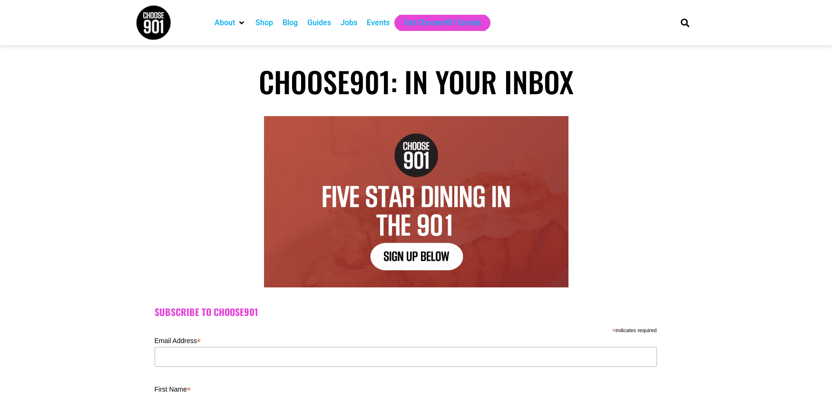  What do you see at coordinates (319, 23) in the screenshot?
I see `div: Guides` at bounding box center [319, 23].